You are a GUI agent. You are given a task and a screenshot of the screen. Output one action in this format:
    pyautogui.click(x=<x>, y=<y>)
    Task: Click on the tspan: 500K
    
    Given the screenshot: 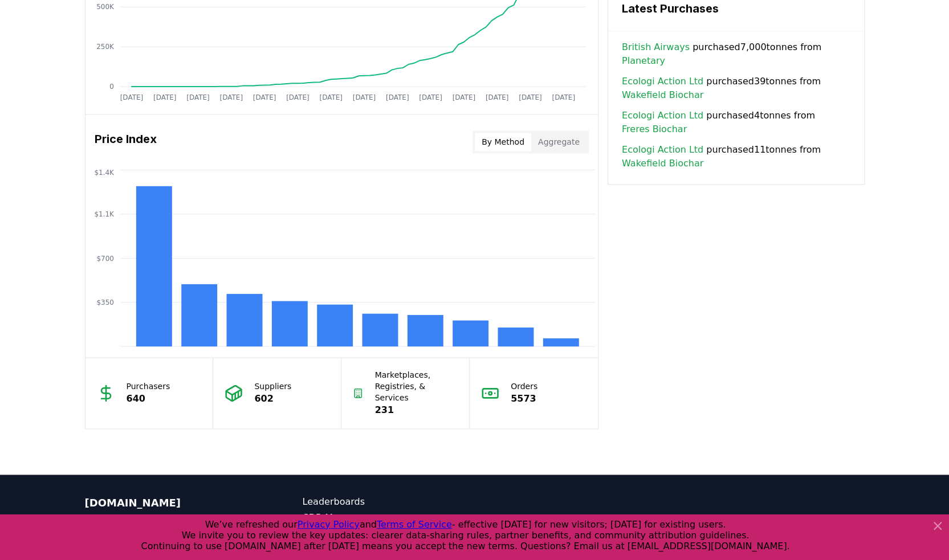 What is the action you would take?
    pyautogui.click(x=105, y=6)
    